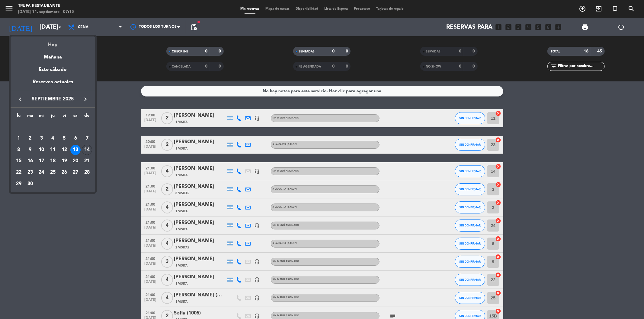 The image size is (644, 319). What do you see at coordinates (87, 150) in the screenshot?
I see `td: 14 de septiembre de 2025` at bounding box center [87, 150].